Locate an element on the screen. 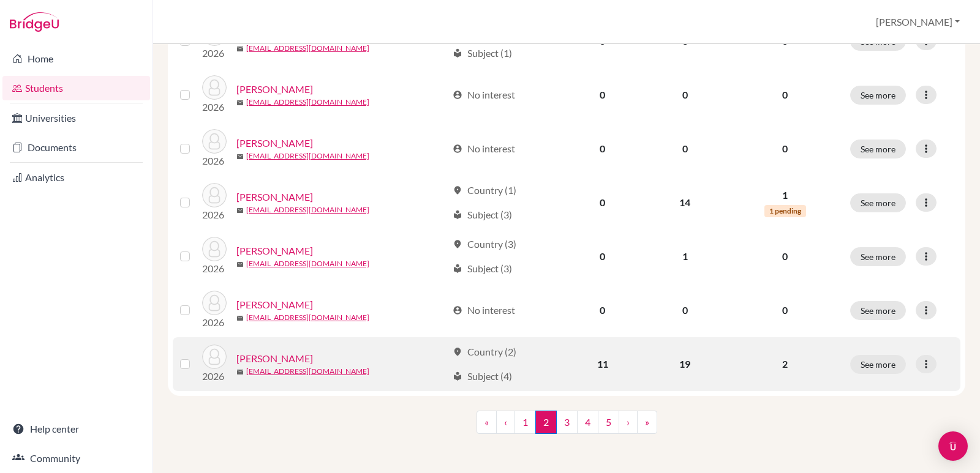 The width and height of the screenshot is (980, 473). img: Hode, Ivanna is located at coordinates (214, 249).